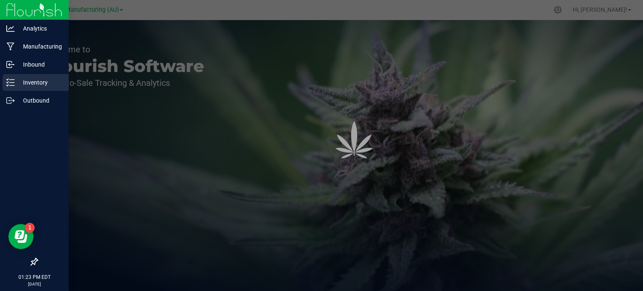 This screenshot has height=291, width=643. What do you see at coordinates (40, 100) in the screenshot?
I see `p: Outbound` at bounding box center [40, 100].